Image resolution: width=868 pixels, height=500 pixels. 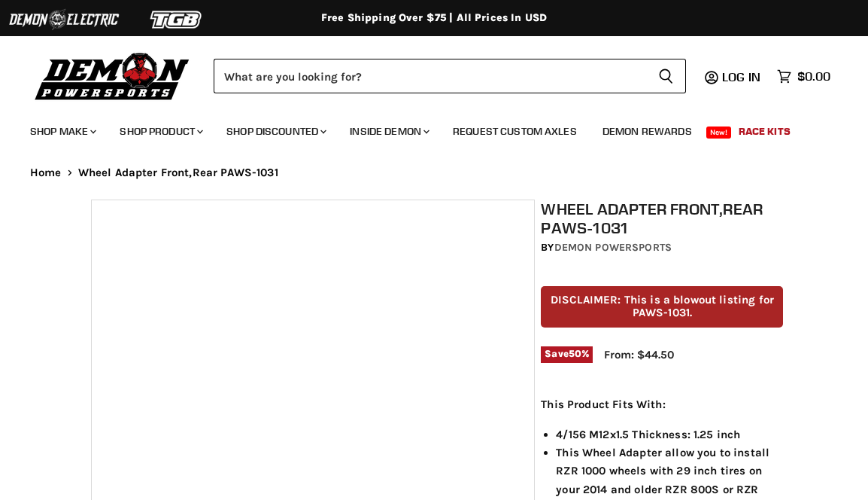 What do you see at coordinates (742, 76) in the screenshot?
I see `a: Log in` at bounding box center [742, 76].